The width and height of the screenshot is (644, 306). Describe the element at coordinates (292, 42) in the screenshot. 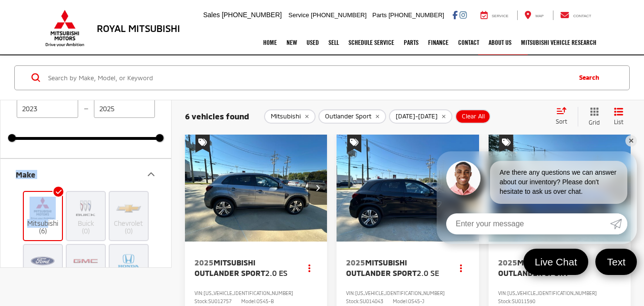

I see `a: New` at that location.